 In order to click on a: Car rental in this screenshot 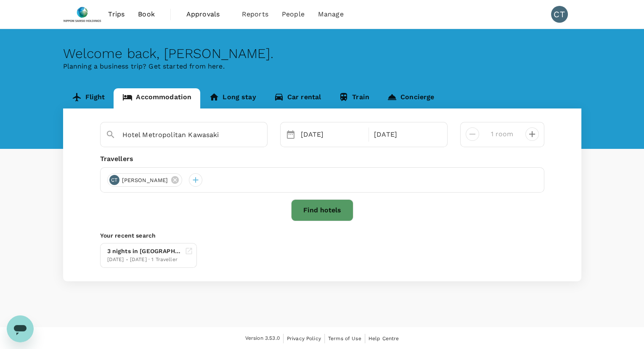, I will do `click(298, 98)`.